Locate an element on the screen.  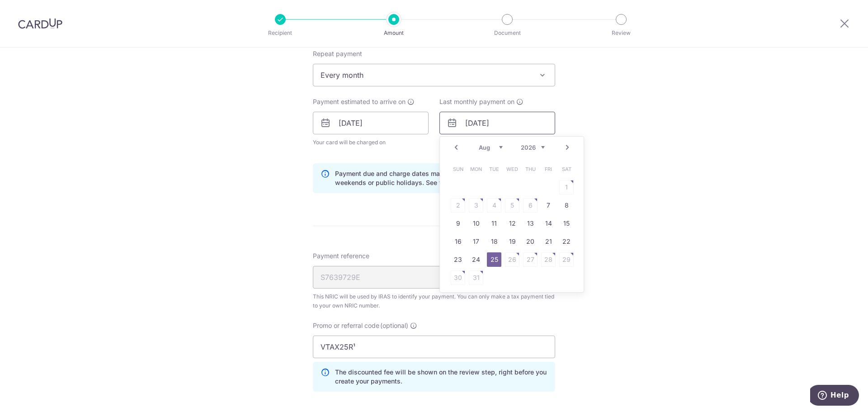
a: 18 is located at coordinates (494, 241).